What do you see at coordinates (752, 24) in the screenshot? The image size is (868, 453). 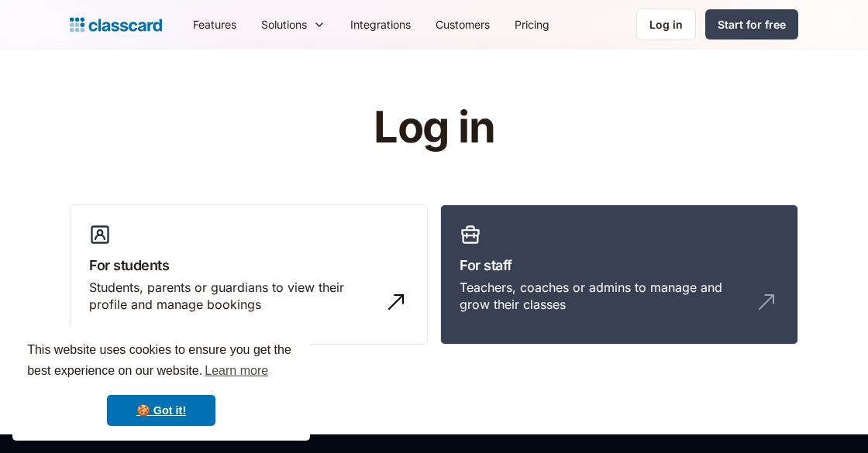 I see `a: Start for free` at bounding box center [752, 24].